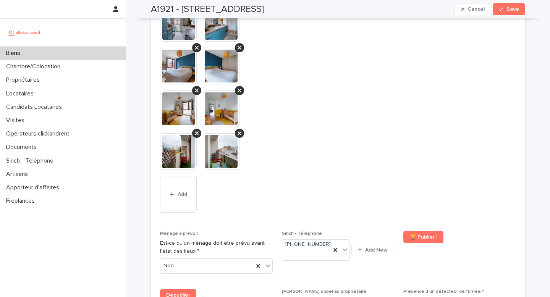 Image resolution: width=550 pixels, height=297 pixels. I want to click on p: Propriétaires, so click(24, 80).